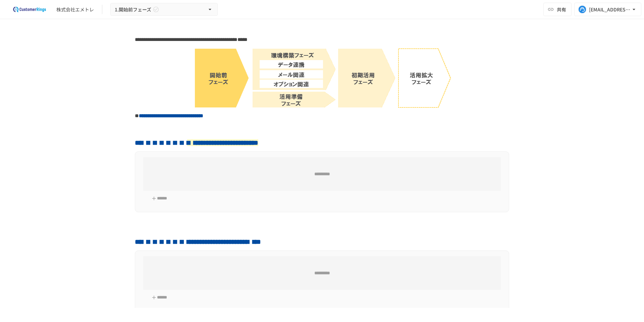 The width and height of the screenshot is (644, 322). What do you see at coordinates (133, 9) in the screenshot?
I see `span: 1.開始前フェーズ` at bounding box center [133, 9].